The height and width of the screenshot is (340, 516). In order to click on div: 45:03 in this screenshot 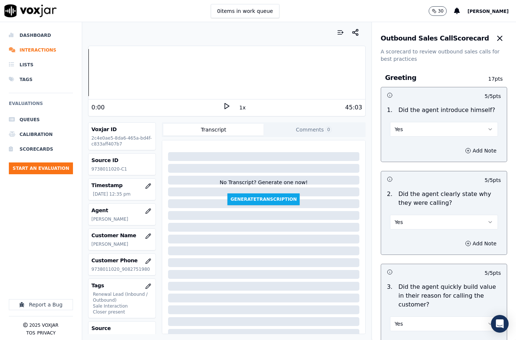, I will do `click(354, 108)`.